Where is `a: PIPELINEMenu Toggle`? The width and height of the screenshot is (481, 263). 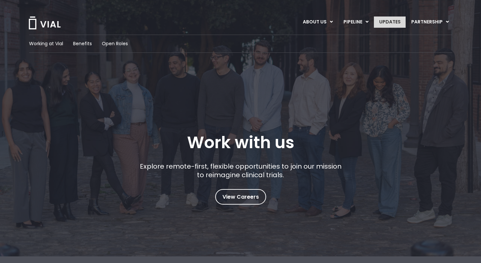
a: PIPELINEMenu Toggle is located at coordinates (355, 22).